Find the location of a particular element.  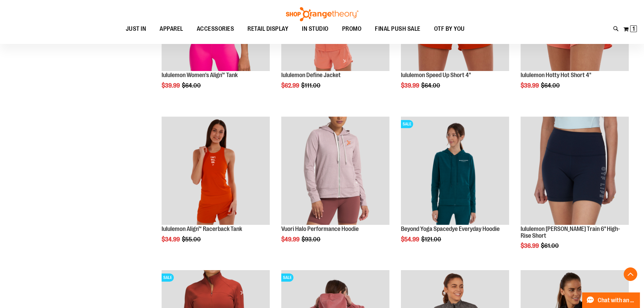

a: Product image for lululemon Align™ Racerback Tank is located at coordinates (216, 171).